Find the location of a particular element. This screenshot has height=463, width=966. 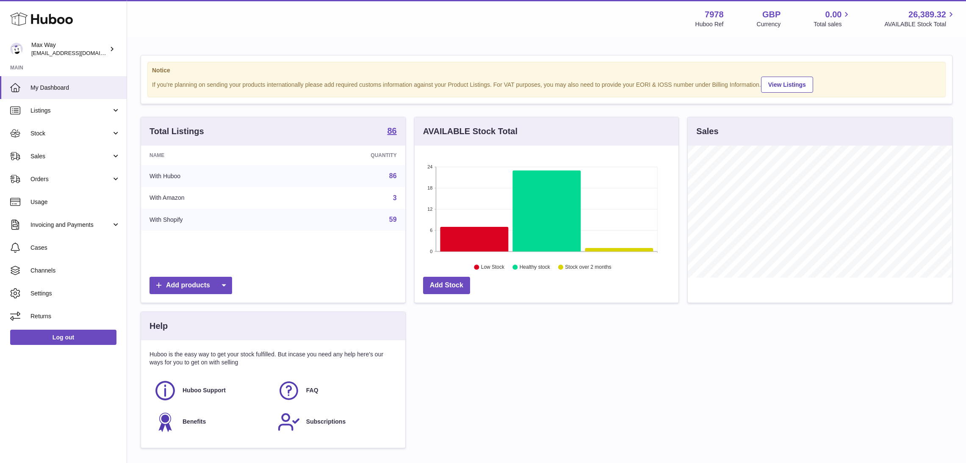

text: Healthy stock is located at coordinates (535, 268).